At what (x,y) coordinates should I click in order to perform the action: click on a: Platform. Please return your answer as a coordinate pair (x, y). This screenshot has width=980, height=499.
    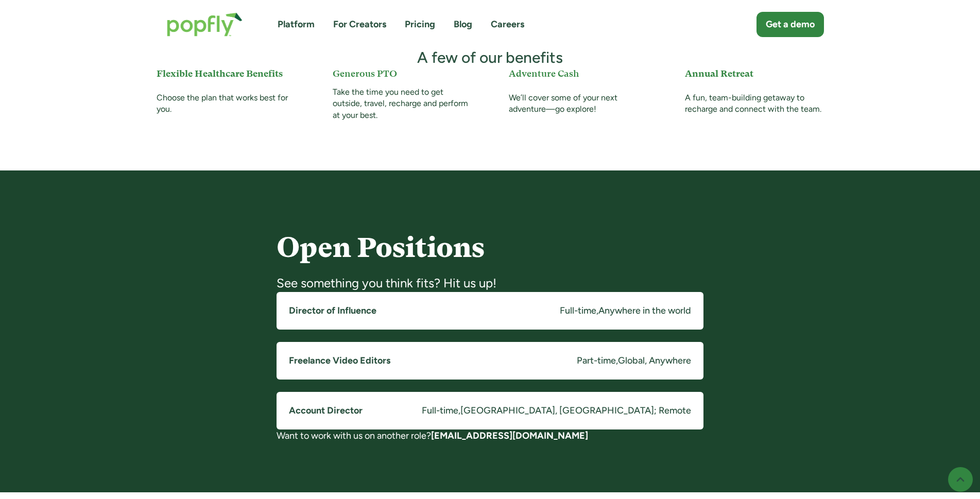
    Looking at the image, I should click on (296, 24).